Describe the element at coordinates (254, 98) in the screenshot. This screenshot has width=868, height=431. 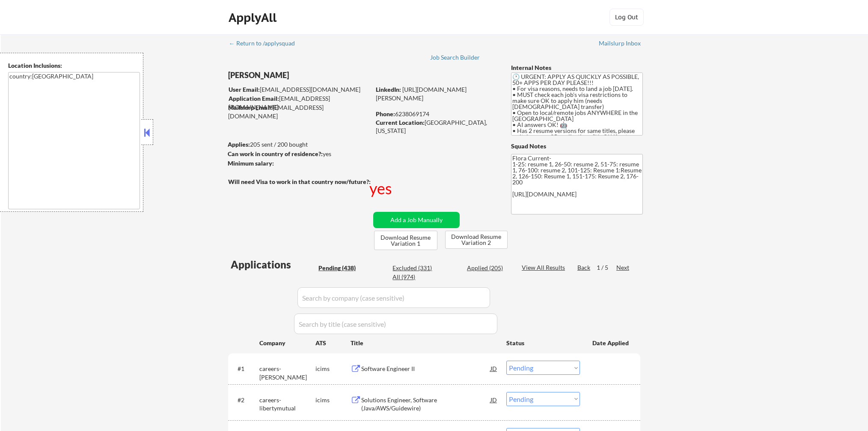
I see `strong: Application Email:` at that location.